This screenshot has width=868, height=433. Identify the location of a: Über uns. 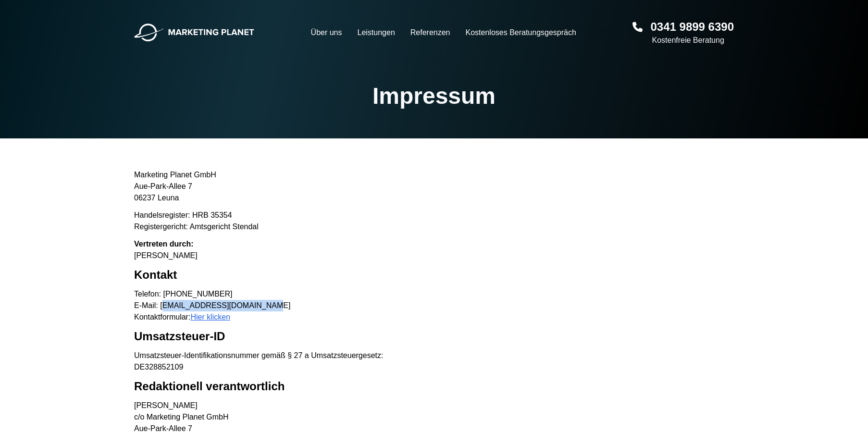
(326, 33).